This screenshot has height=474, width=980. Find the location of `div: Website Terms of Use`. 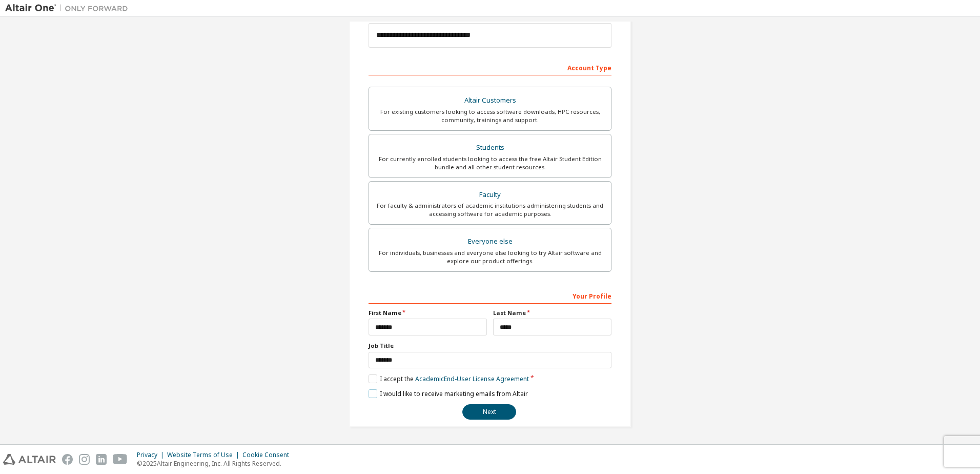

div: Website Terms of Use is located at coordinates (205, 455).